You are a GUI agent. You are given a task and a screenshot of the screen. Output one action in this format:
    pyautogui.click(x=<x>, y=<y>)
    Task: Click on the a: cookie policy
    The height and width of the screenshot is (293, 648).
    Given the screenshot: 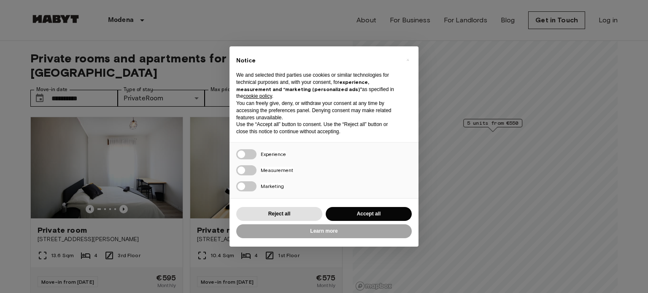 What is the action you would take?
    pyautogui.click(x=258, y=96)
    